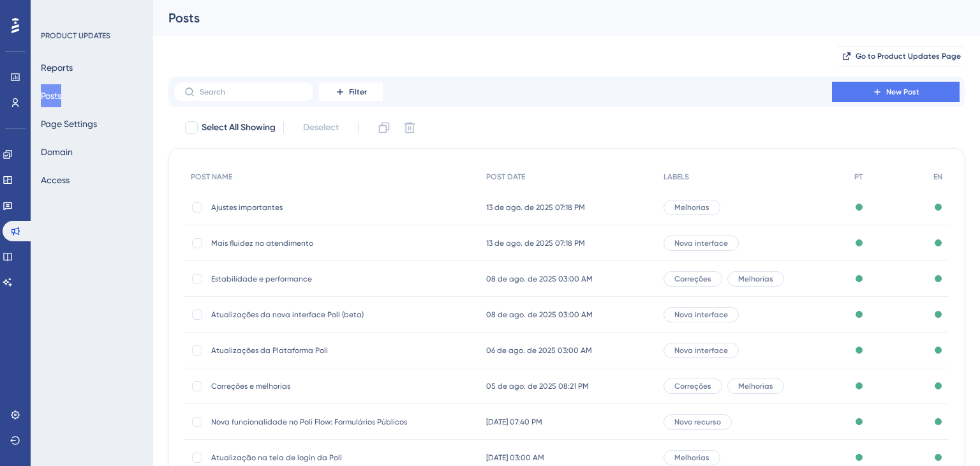 This screenshot has height=466, width=980. I want to click on span: Deselect, so click(321, 127).